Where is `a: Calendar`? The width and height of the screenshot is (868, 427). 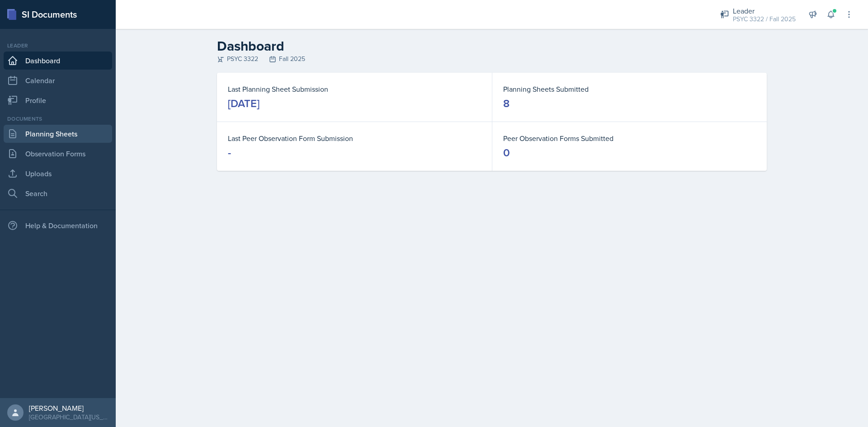
a: Calendar is located at coordinates (58, 80).